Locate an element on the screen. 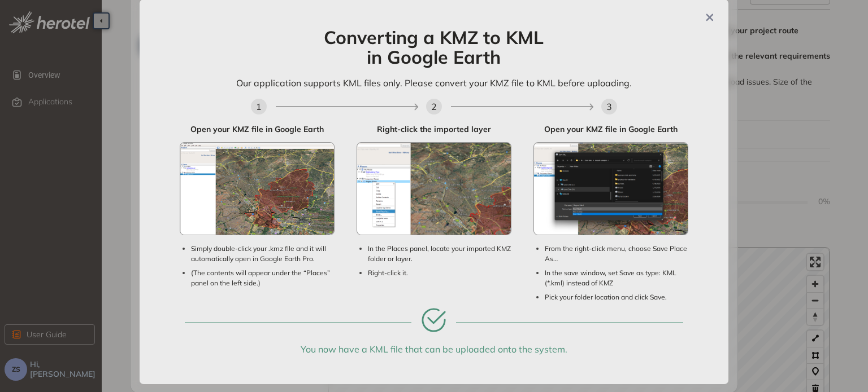  div: Pick your folder location and click Save. is located at coordinates (616, 297).